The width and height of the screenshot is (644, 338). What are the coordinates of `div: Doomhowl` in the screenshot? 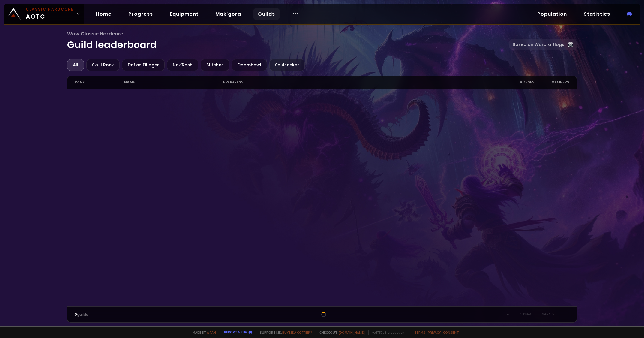 It's located at (250, 65).